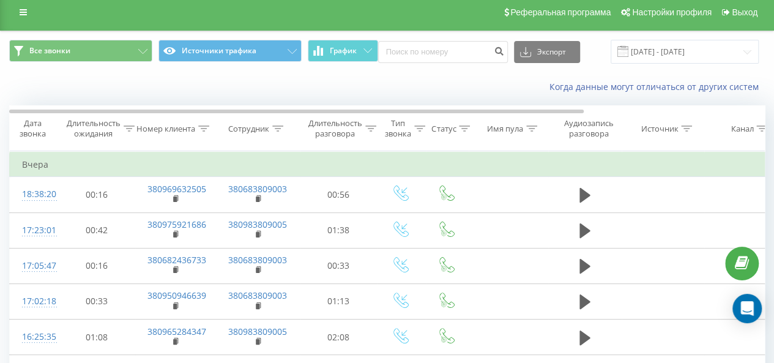 The width and height of the screenshot is (774, 363). What do you see at coordinates (742, 129) in the screenshot?
I see `div: Канал` at bounding box center [742, 129].